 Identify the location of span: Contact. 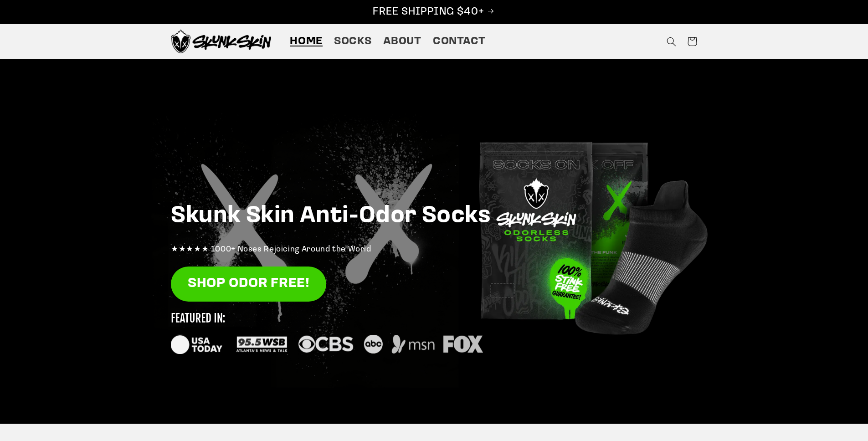
(458, 41).